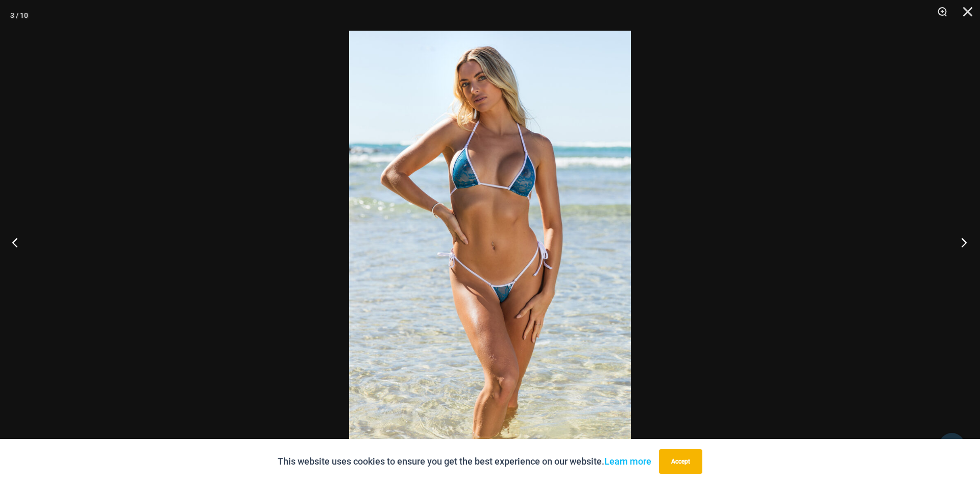 This screenshot has width=980, height=484. Describe the element at coordinates (19, 15) in the screenshot. I see `div: 3 / 10` at that location.